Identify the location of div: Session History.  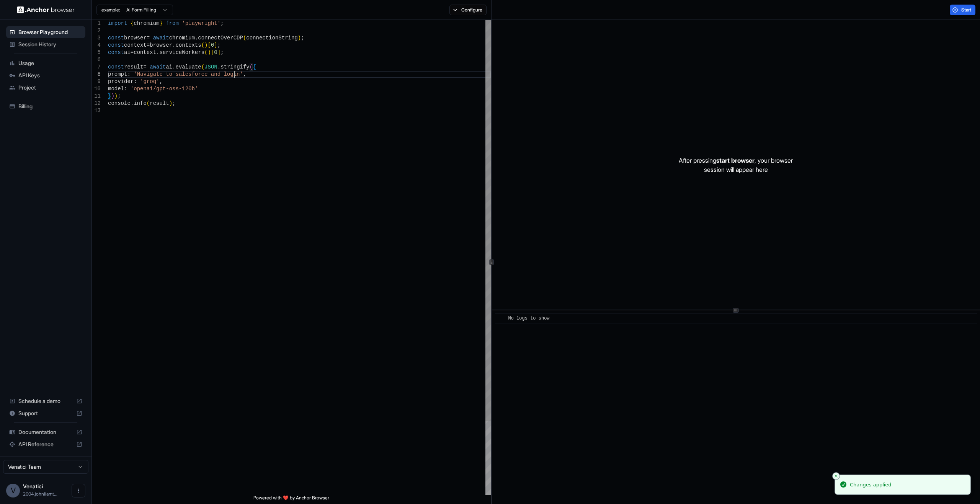
(46, 44).